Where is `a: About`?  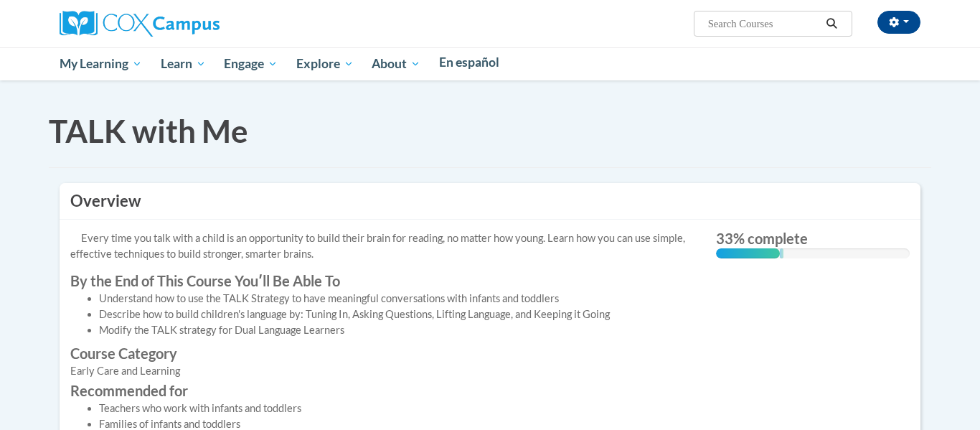 a: About is located at coordinates (397, 63).